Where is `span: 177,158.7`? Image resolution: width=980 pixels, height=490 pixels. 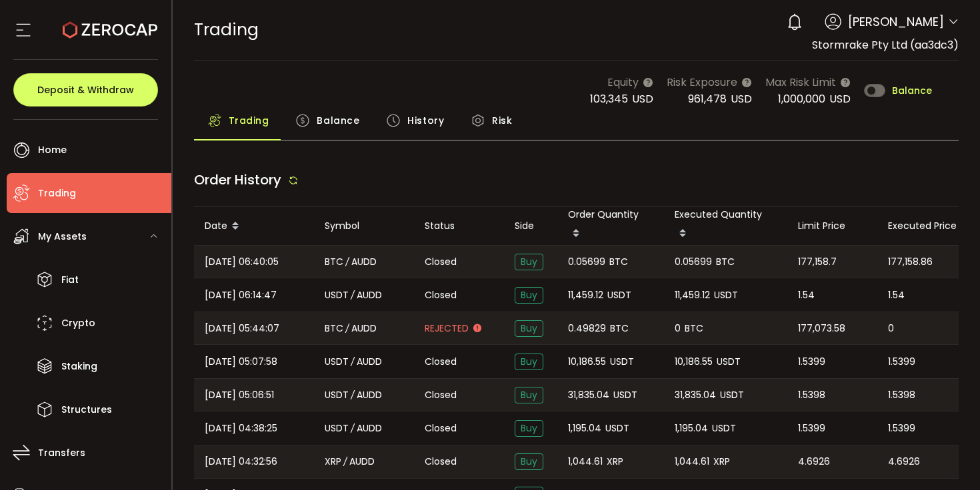 span: 177,158.7 is located at coordinates (817, 262).